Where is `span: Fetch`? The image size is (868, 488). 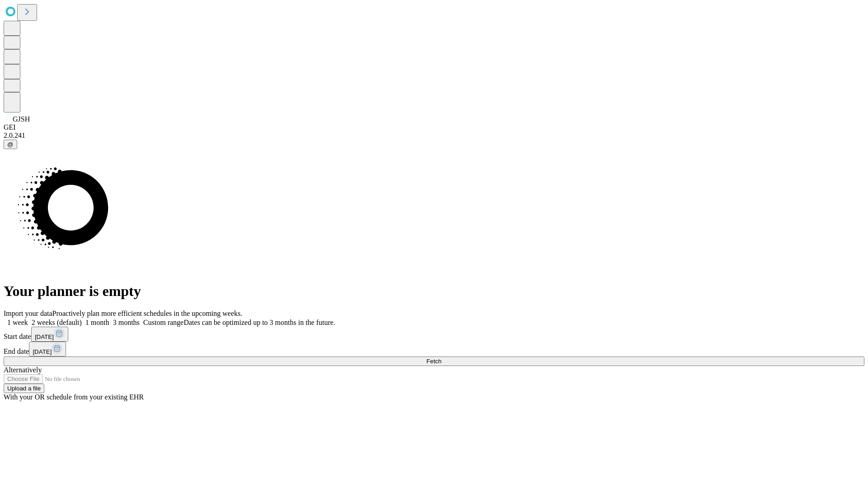
span: Fetch is located at coordinates (434, 361).